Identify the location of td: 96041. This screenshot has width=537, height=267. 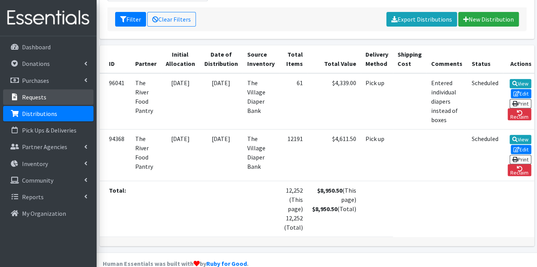
(115, 102).